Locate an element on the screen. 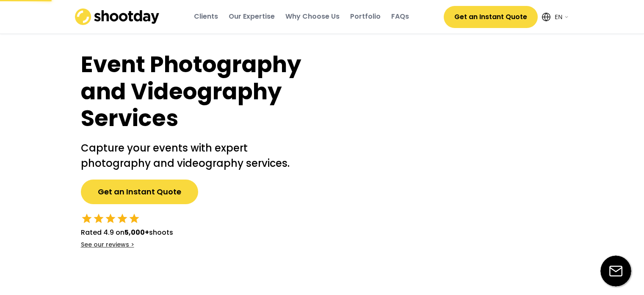 This screenshot has height=295, width=644. div: See our reviews > is located at coordinates (108, 245).